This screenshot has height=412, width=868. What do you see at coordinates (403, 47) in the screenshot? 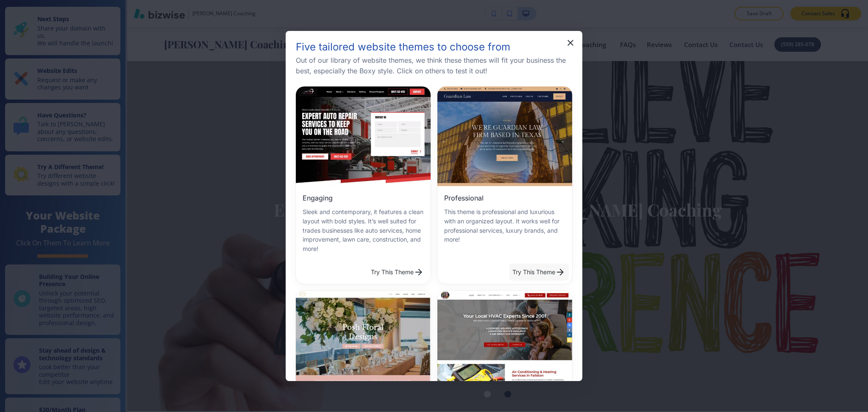
I see `h5: Five tailored website themes to choose from` at bounding box center [403, 47].